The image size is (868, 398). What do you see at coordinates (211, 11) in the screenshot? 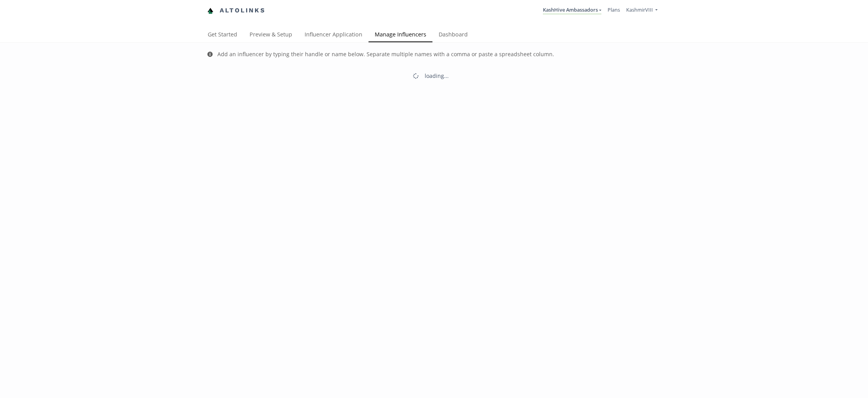
I see `img: favicon-32x32.png` at bounding box center [211, 11].